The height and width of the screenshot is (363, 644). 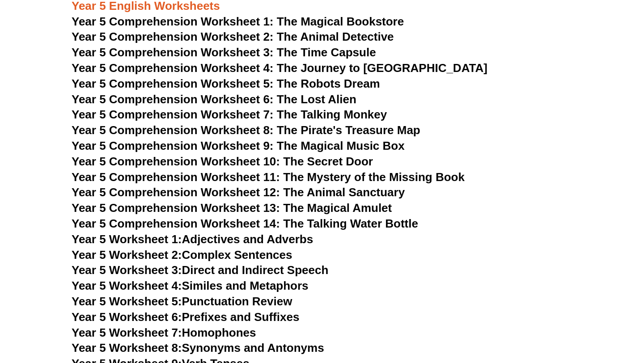 I want to click on a: Year 5 Worksheet 5:Punctuation Review, so click(x=182, y=302).